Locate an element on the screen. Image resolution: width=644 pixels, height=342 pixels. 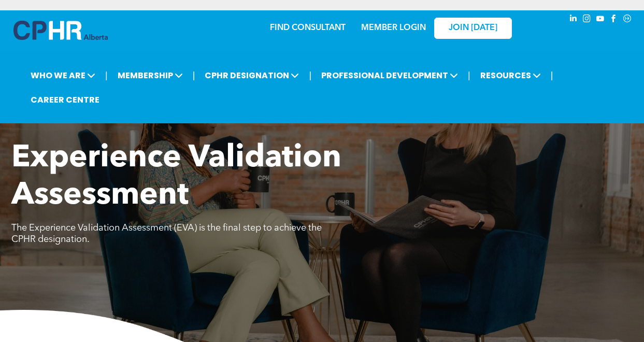
span: WHO WE ARE is located at coordinates (63, 75).